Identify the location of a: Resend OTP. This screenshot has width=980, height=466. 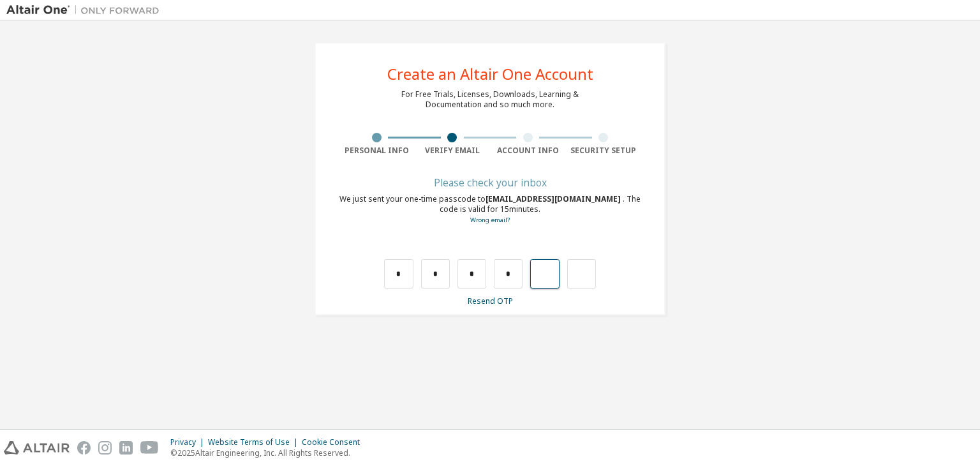
(490, 300).